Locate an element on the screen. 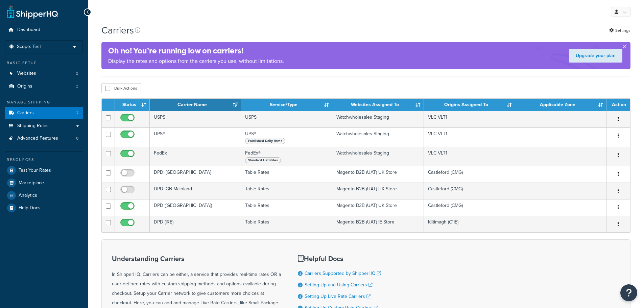  li: Analytics is located at coordinates (44, 195).